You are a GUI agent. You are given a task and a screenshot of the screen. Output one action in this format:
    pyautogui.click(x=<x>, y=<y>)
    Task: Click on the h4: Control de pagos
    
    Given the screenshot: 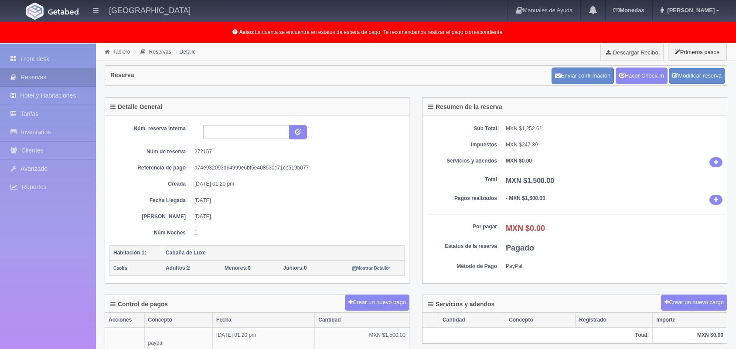 What is the action you would take?
    pyautogui.click(x=139, y=304)
    